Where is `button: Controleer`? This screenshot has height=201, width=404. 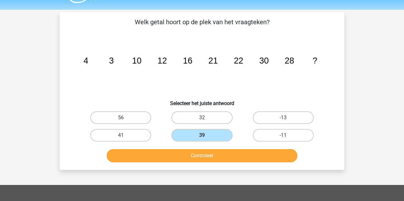 button: Controleer is located at coordinates (202, 156).